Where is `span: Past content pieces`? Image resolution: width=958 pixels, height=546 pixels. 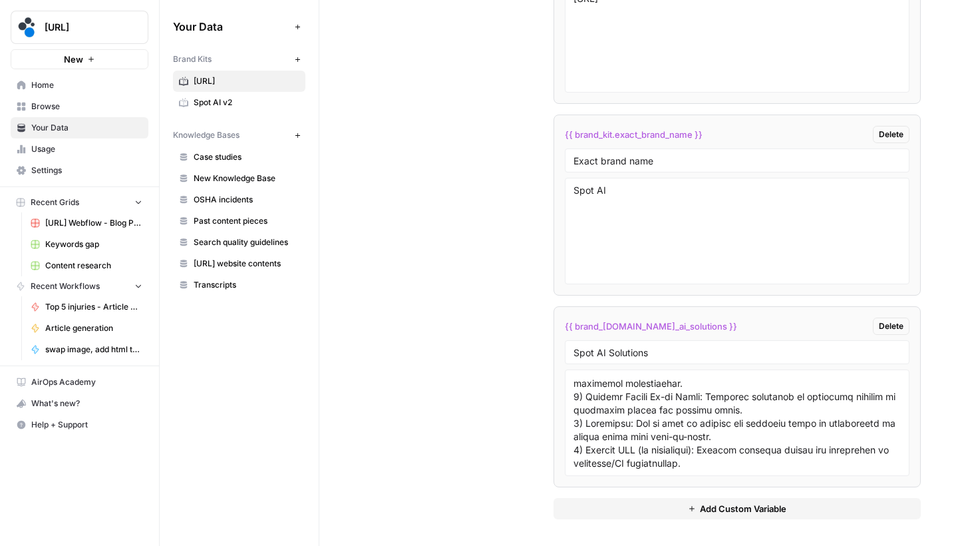
span: Past content pieces is located at coordinates (246, 221).